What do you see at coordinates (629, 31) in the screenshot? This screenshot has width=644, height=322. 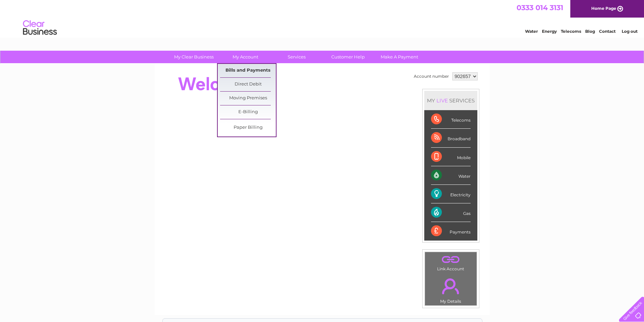 I see `a: Log out` at bounding box center [629, 31].